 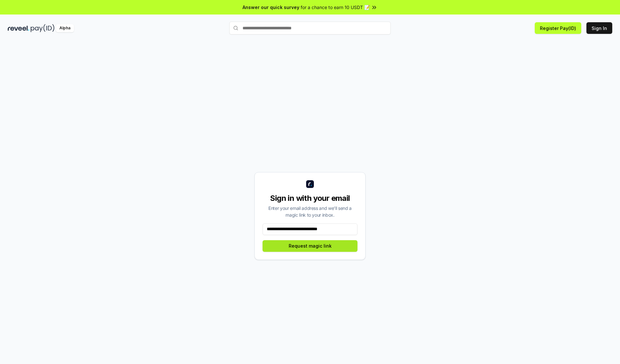 What do you see at coordinates (19, 28) in the screenshot?
I see `img: reveel_dark` at bounding box center [19, 28].